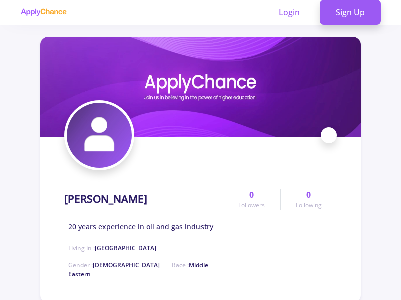 The width and height of the screenshot is (401, 300). What do you see at coordinates (138, 270) in the screenshot?
I see `span: Middle Eastern` at bounding box center [138, 270].